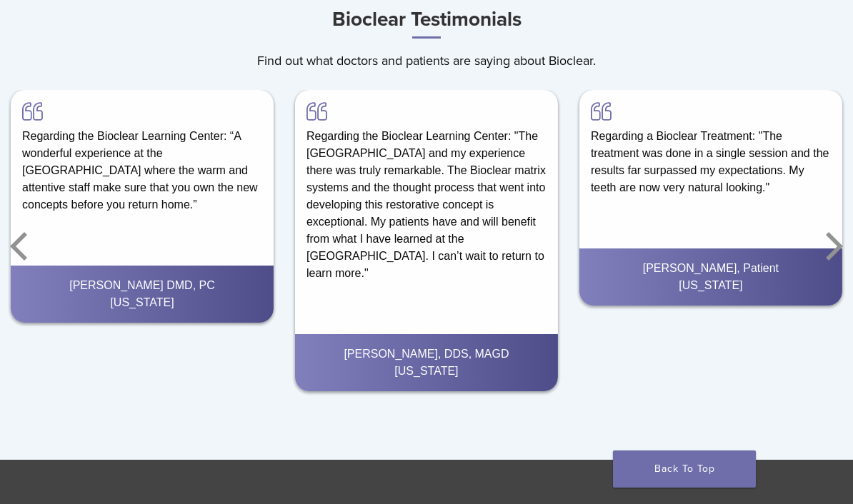 The image size is (853, 504). What do you see at coordinates (22, 246) in the screenshot?
I see `button: Previous` at bounding box center [22, 246].